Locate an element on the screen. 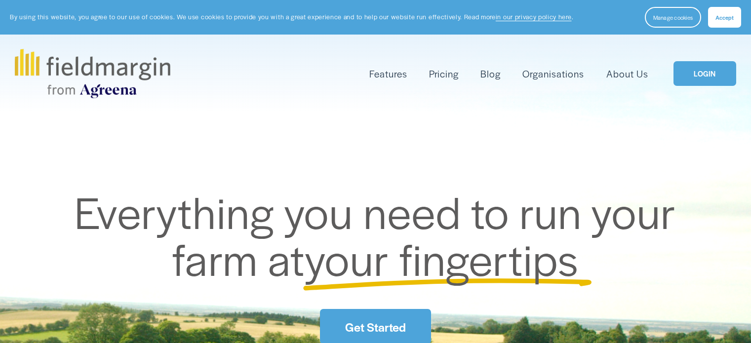 This screenshot has width=751, height=343. span: Manage cookies is located at coordinates (673, 17).